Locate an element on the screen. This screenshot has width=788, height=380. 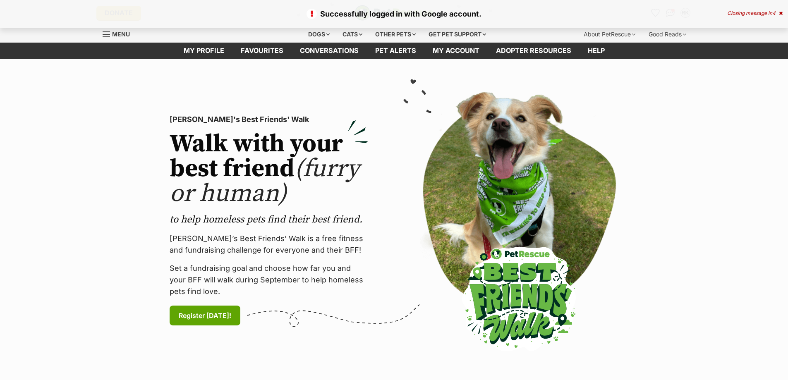
div: About PetRescue is located at coordinates (609, 34).